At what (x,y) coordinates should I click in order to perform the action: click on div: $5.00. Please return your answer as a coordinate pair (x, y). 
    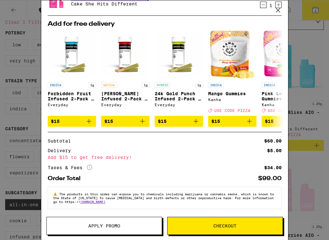
    Looking at the image, I should click on (274, 151).